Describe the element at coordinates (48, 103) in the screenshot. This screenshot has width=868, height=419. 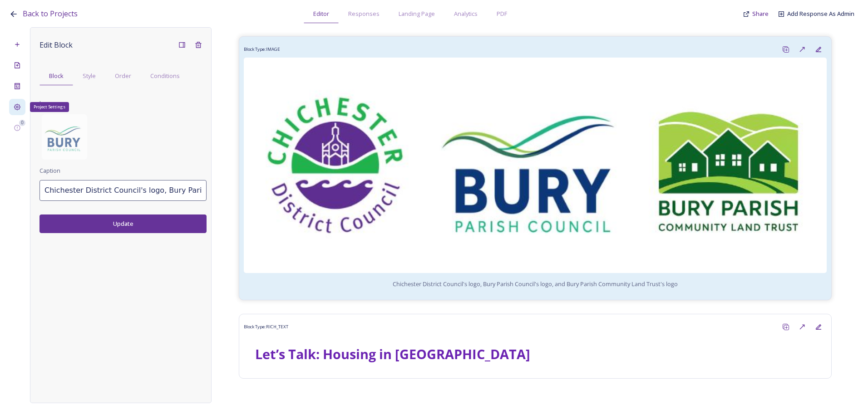
I see `span: Image` at that location.